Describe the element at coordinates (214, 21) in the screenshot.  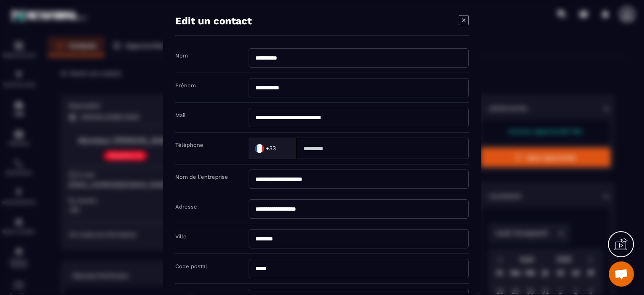
I see `h4: Edit un contact` at that location.